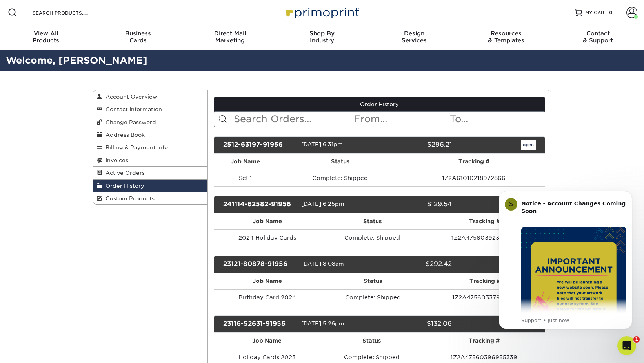 The height and width of the screenshot is (363, 644). What do you see at coordinates (474, 178) in the screenshot?
I see `td: 1Z2A61010218972866` at bounding box center [474, 178].